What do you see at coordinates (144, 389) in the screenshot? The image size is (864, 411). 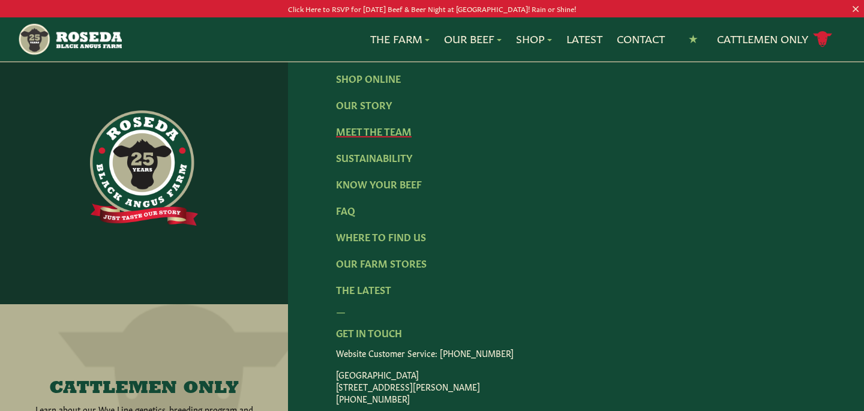 I see `h4: CATTLEMEN ONLY` at bounding box center [144, 389].